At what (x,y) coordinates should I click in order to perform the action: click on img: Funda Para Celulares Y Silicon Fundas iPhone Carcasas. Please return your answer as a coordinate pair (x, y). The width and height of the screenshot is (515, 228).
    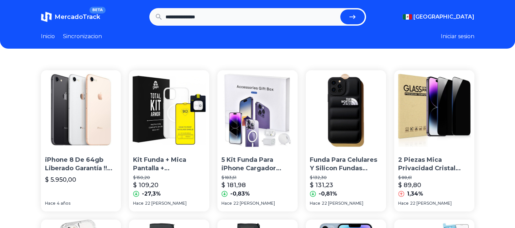
    Looking at the image, I should click on (346, 110).